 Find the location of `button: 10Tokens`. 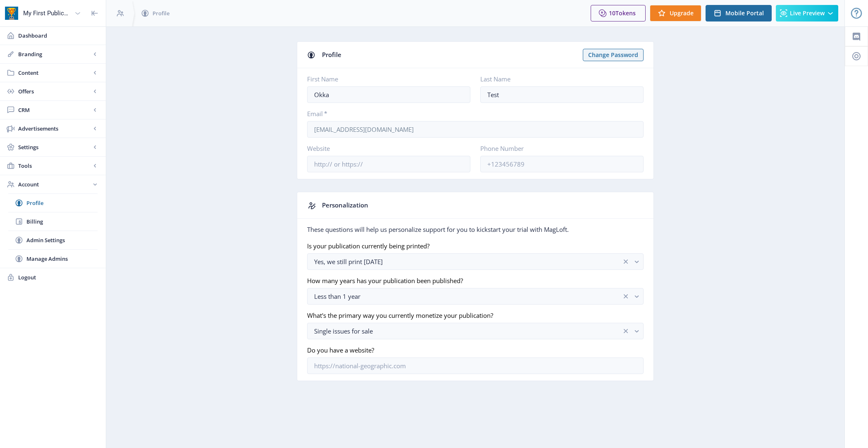

button: 10Tokens is located at coordinates (618, 13).